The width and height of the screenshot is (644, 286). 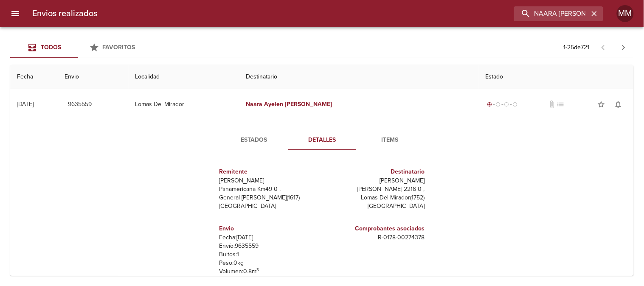 What do you see at coordinates (51, 47) in the screenshot?
I see `span: Todos` at bounding box center [51, 47].